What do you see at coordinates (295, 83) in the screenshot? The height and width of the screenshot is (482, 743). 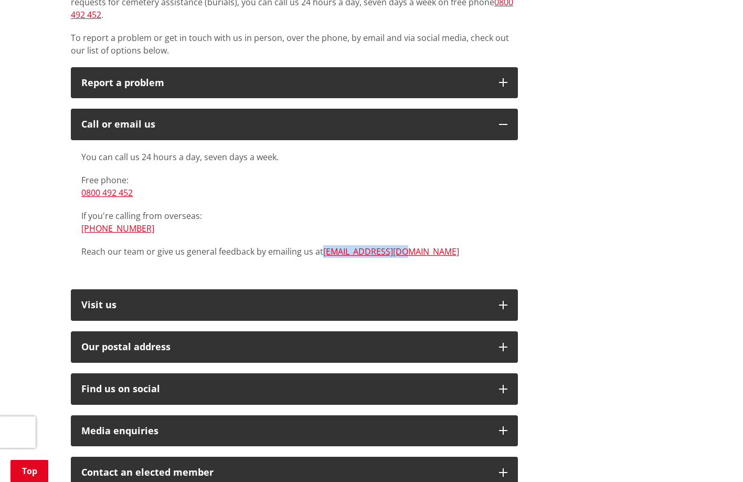 I see `button: Report a problem` at bounding box center [295, 83].